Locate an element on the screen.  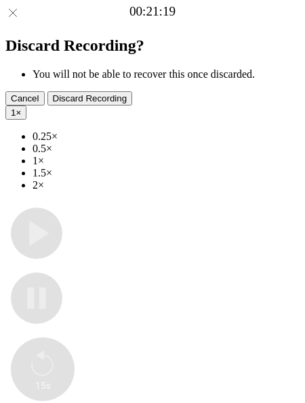
button: Discard Recording is located at coordinates (90, 98).